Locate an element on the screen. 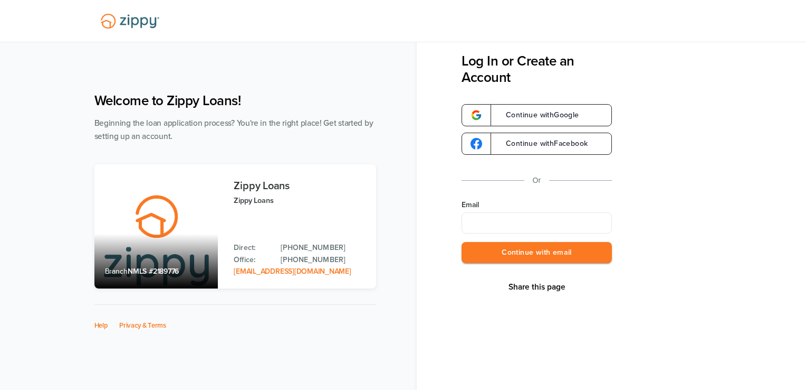  input: Email Address is located at coordinates (537, 223).